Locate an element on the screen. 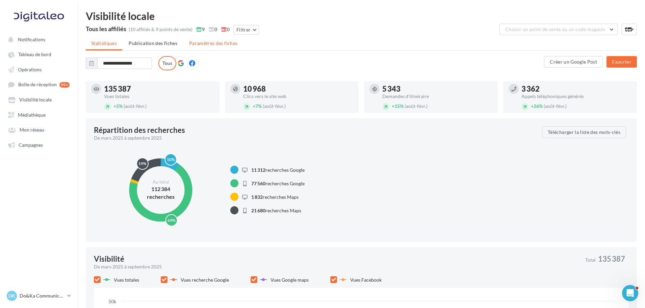  span: 15% is located at coordinates (398, 106).